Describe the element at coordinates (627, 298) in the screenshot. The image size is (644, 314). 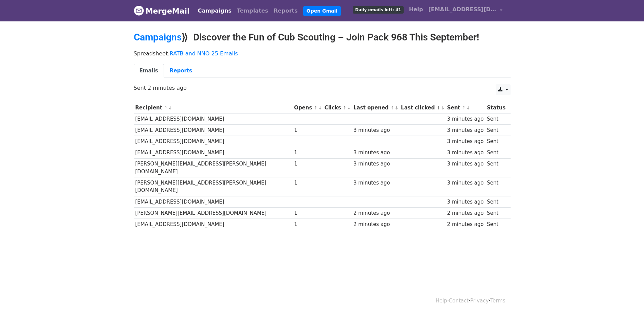
I see `div: Chat Widget` at that location.